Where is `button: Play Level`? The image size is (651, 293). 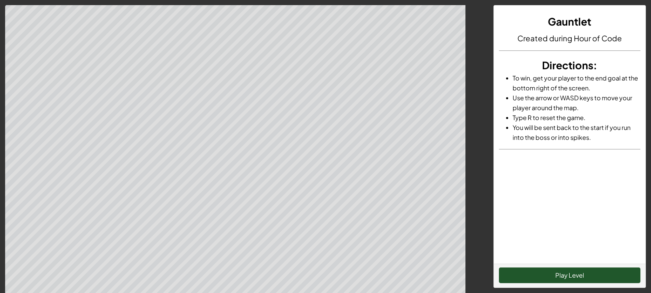 button: Play Level is located at coordinates (570, 276).